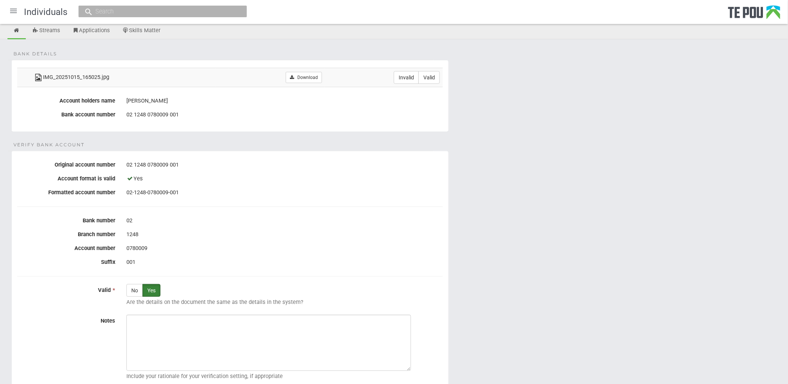  What do you see at coordinates (406, 77) in the screenshot?
I see `label: Invalid` at bounding box center [406, 77].